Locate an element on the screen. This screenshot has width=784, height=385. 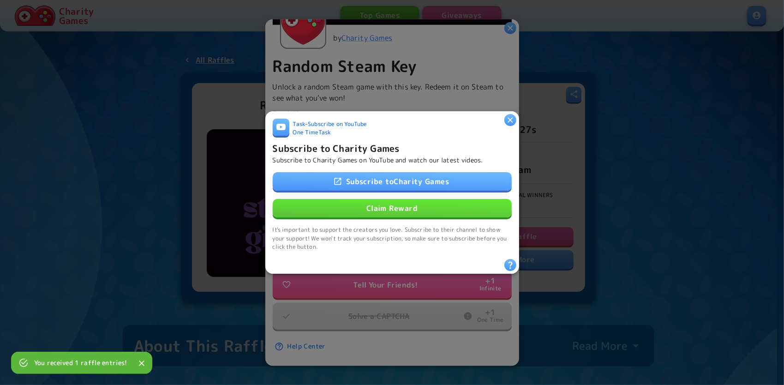
span: It's important to support the creators you love. Subscribe to their channel to show your support!... is located at coordinates (392, 239).